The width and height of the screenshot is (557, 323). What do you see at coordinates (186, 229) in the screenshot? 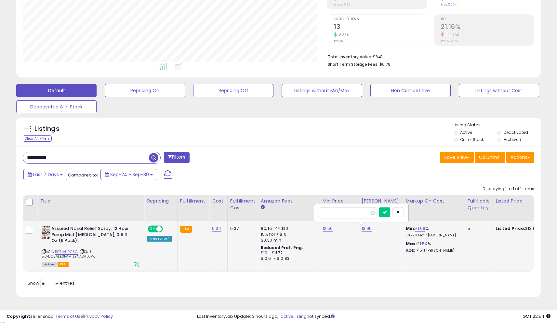
I see `small: FBA` at bounding box center [186, 229].